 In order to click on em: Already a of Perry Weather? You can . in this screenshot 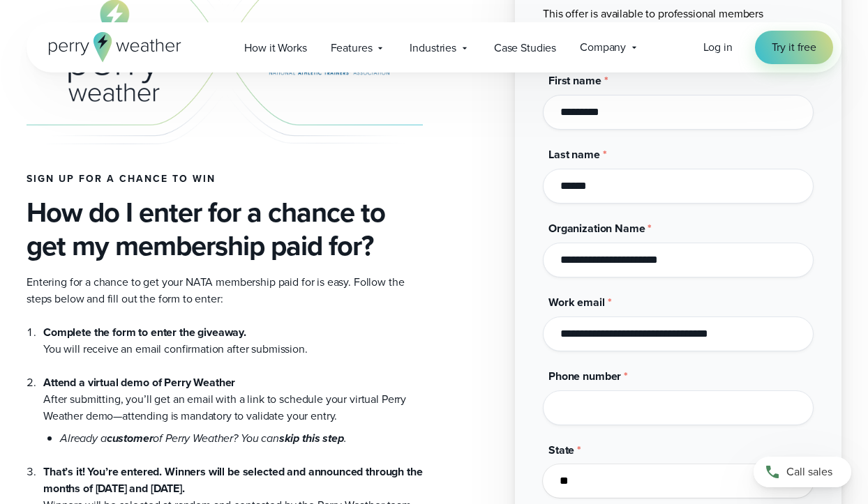, I will do `click(203, 438)`.